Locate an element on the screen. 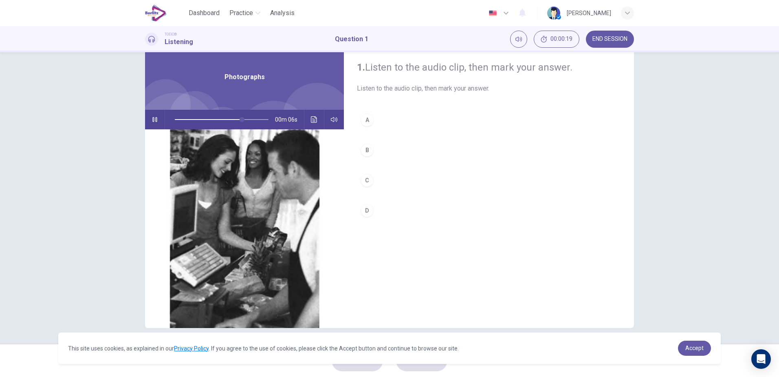  div: A is located at coordinates (367, 120).